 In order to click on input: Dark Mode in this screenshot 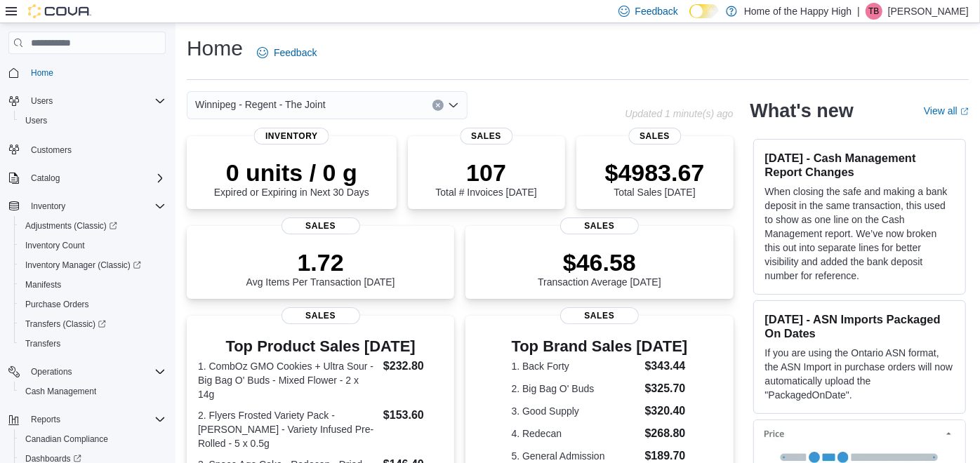, I will do `click(704, 11)`.